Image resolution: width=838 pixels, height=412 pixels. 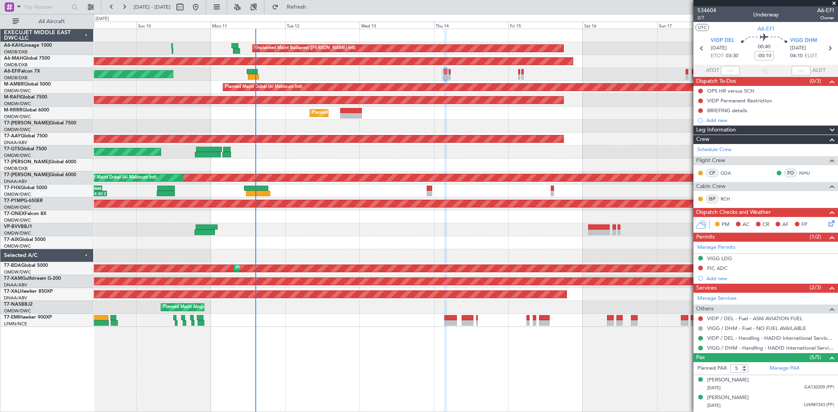 I want to click on span: VIDP DEL, so click(x=722, y=41).